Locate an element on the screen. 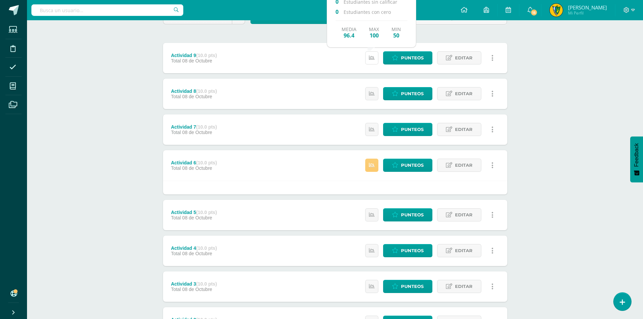 The width and height of the screenshot is (643, 319). span: 15 is located at coordinates (534, 12).